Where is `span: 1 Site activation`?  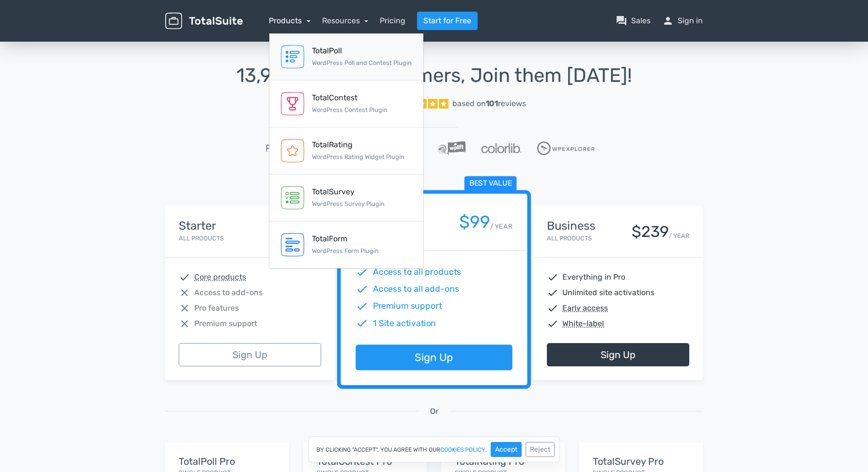 span: 1 Site activation is located at coordinates (405, 323).